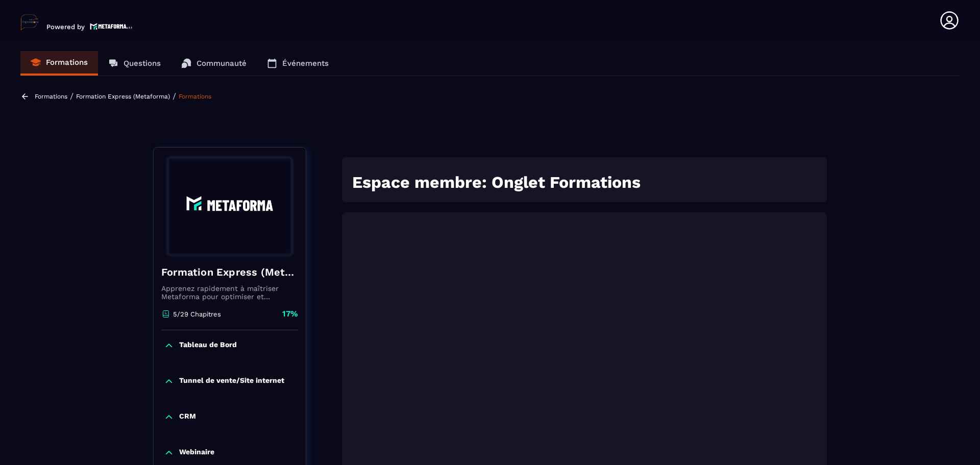 The width and height of the screenshot is (980, 465). I want to click on img: logo, so click(111, 26).